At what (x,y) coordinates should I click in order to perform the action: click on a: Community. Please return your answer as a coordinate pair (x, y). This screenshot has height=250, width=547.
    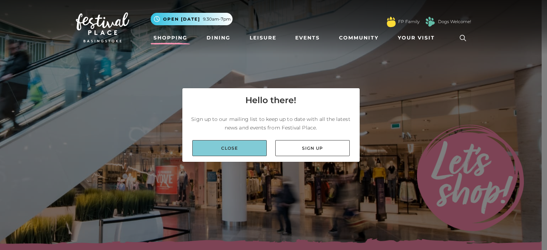
    Looking at the image, I should click on (358, 38).